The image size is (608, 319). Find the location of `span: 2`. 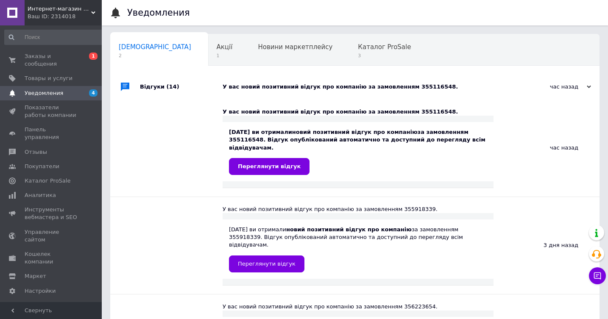

span: 2 is located at coordinates (155, 56).